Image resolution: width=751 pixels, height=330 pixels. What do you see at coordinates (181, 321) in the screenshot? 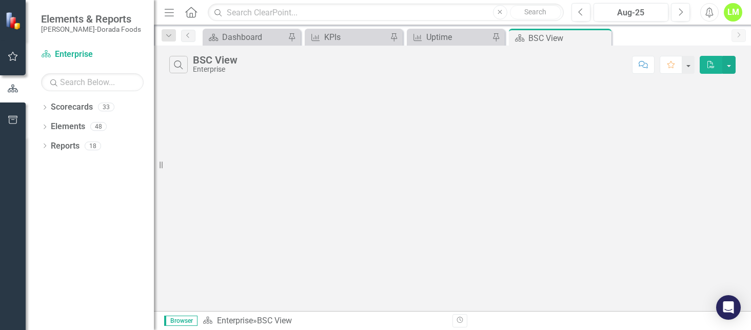
I see `span: Browser` at bounding box center [181, 321].